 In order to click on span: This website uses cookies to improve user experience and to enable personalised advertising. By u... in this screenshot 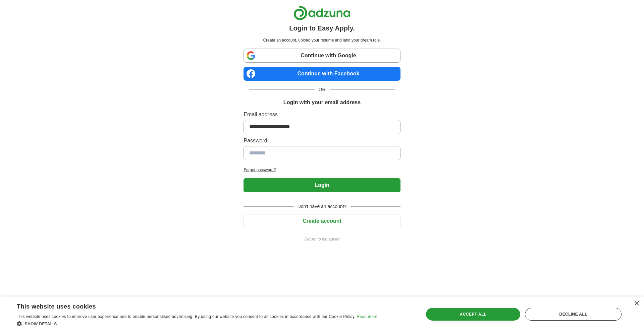, I will do `click(186, 316)`.